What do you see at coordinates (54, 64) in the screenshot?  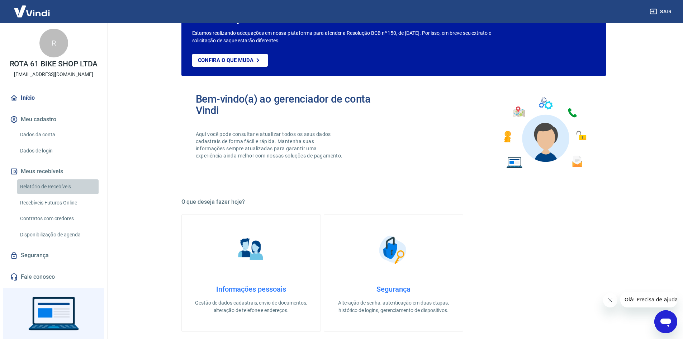 I see `p: ROTA 61 BIKE SHOP LTDA` at bounding box center [54, 64].